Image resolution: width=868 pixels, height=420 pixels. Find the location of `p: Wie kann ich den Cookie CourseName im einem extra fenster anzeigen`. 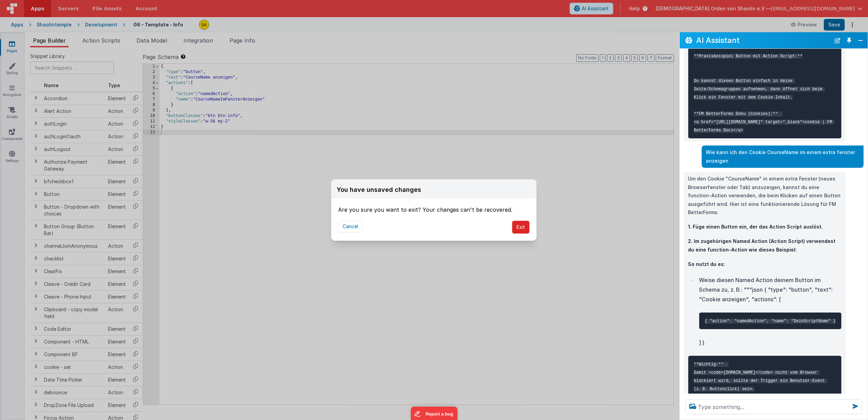

p: Wie kann ich den Cookie CourseName im einem extra fenster anzeigen is located at coordinates (783, 156).